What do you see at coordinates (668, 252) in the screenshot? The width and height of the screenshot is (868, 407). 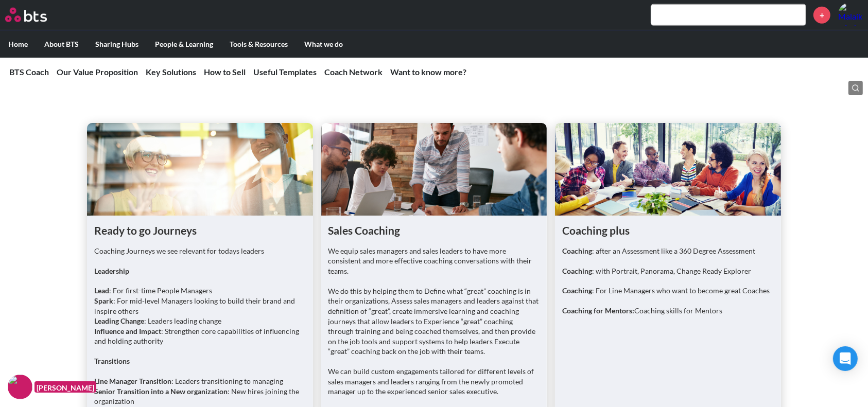 I see `p: : after an Assessment like a 360 Degree Assessment` at bounding box center [668, 252].